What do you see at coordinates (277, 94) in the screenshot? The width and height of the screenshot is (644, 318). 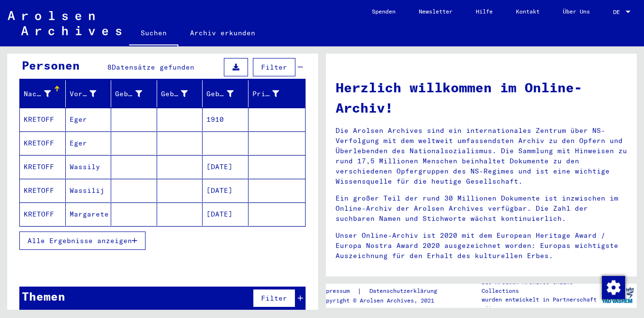 I see `mat-header-cell: Prisoner #` at bounding box center [277, 94].